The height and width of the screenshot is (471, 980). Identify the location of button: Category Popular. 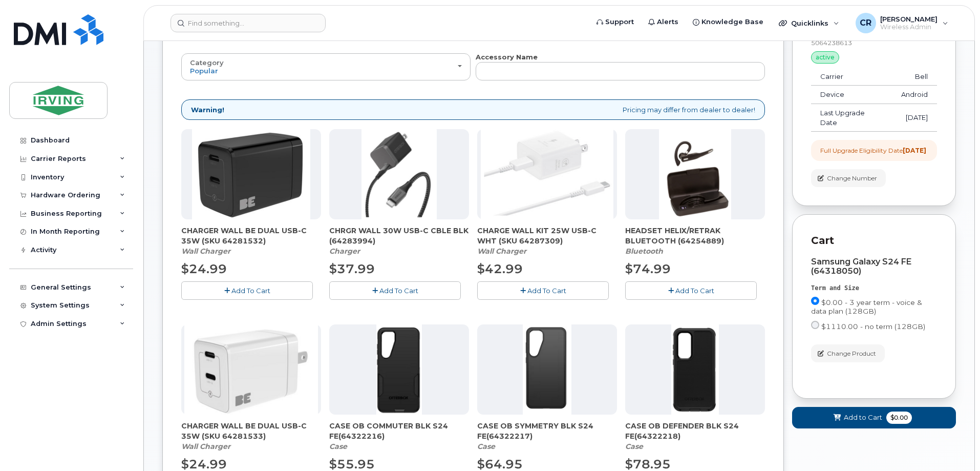
(326, 67).